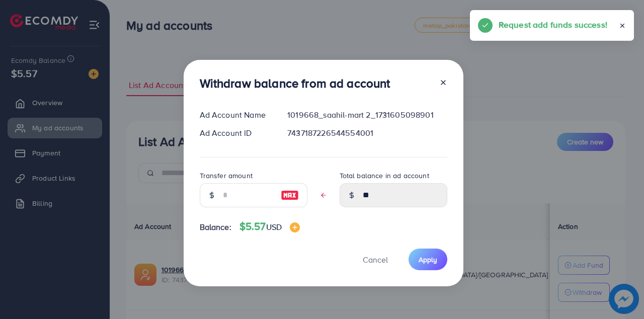 The image size is (644, 319). Describe the element at coordinates (428, 259) in the screenshot. I see `button: Apply` at that location.